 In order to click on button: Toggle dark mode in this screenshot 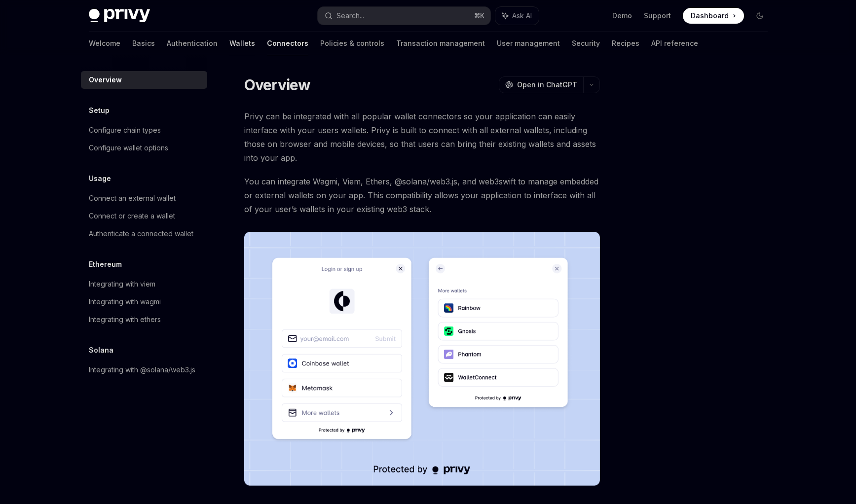, I will do `click(759, 16)`.